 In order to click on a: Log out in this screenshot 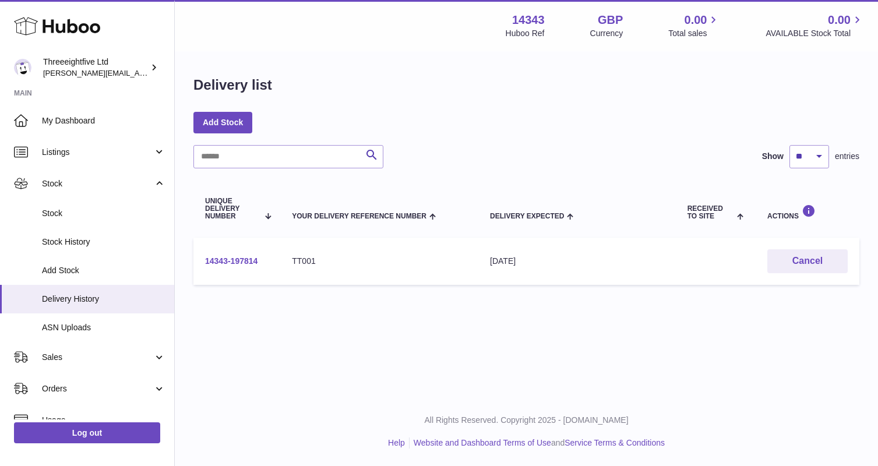, I will do `click(87, 433)`.